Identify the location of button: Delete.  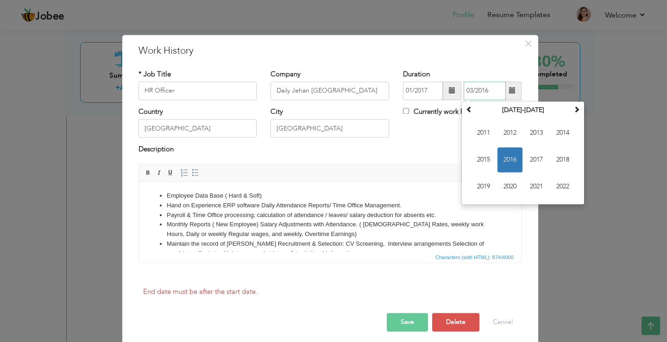
(456, 323).